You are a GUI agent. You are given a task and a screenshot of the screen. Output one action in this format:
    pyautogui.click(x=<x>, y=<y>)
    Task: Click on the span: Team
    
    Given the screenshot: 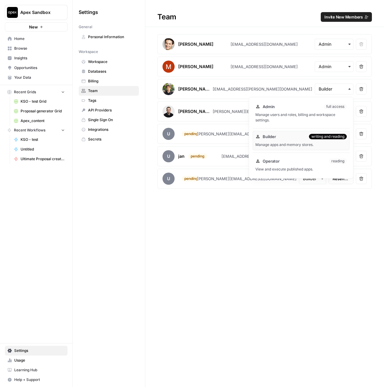 What is the action you would take?
    pyautogui.click(x=112, y=91)
    